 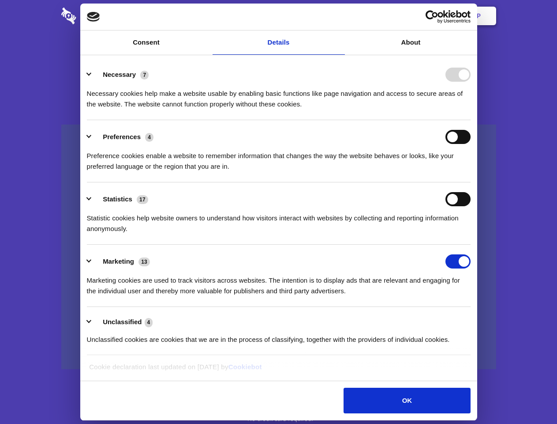 What do you see at coordinates (144, 262) in the screenshot?
I see `span: 13` at bounding box center [144, 262].